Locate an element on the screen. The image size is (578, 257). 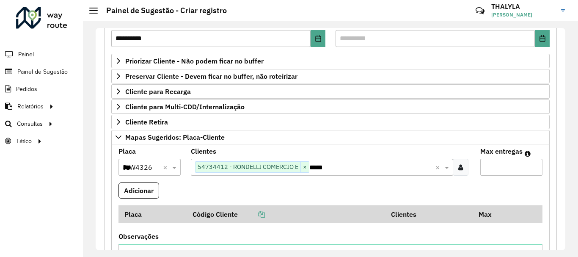
a: Contato Rápido is located at coordinates (480, 11).